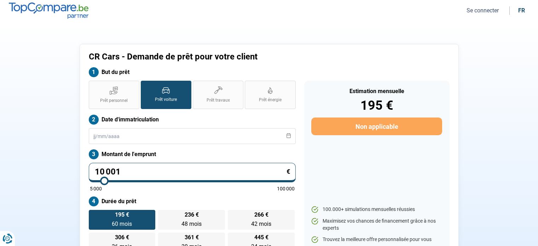 This screenshot has width=538, height=246. I want to click on span: 195 €, so click(122, 215).